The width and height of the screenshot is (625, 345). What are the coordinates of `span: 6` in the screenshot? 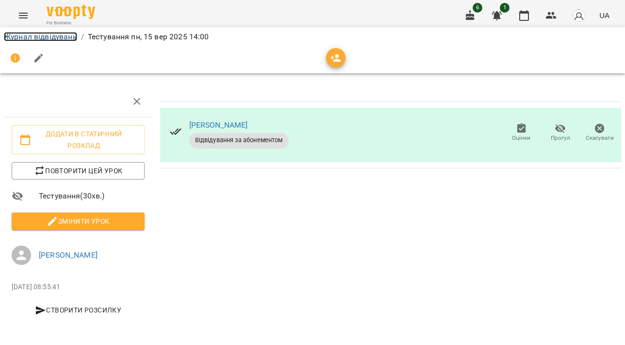 It's located at (477, 8).